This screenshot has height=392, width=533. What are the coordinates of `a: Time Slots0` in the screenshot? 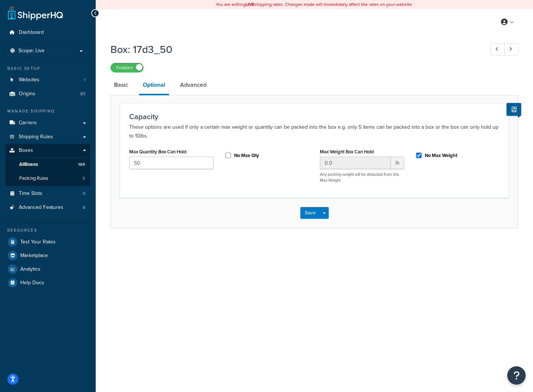 It's located at (48, 194).